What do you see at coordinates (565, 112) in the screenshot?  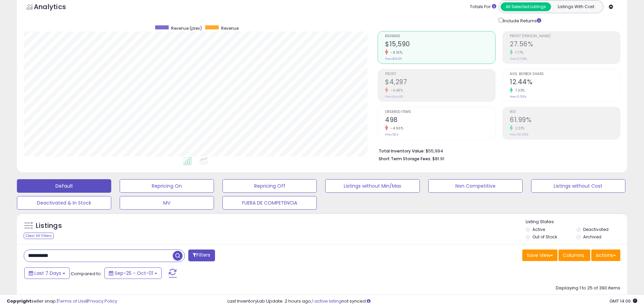 I see `span: ROI` at bounding box center [565, 112].